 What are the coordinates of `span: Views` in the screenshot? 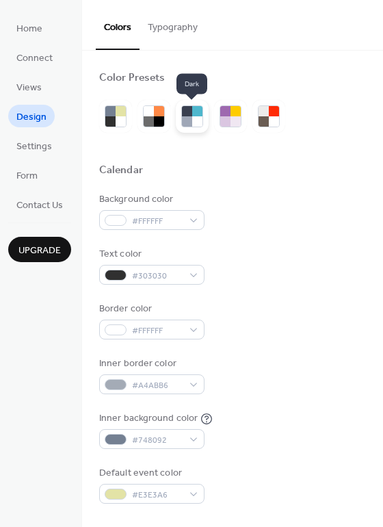 It's located at (29, 88).